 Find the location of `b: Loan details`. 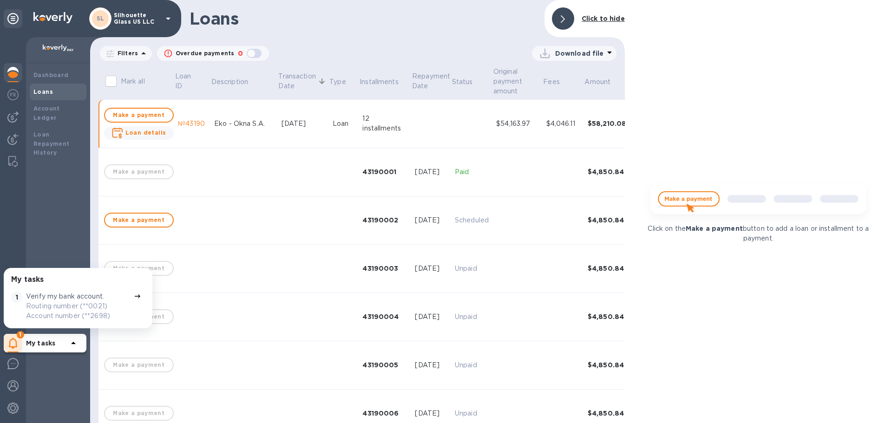

b: Loan details is located at coordinates (146, 132).